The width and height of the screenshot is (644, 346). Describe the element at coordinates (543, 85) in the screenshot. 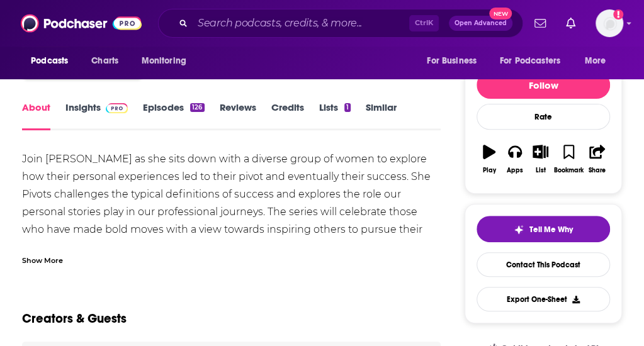

I see `button: Follow` at that location.